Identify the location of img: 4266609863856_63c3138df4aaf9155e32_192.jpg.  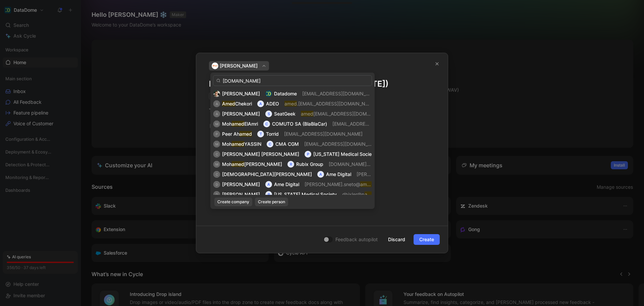
(217, 94).